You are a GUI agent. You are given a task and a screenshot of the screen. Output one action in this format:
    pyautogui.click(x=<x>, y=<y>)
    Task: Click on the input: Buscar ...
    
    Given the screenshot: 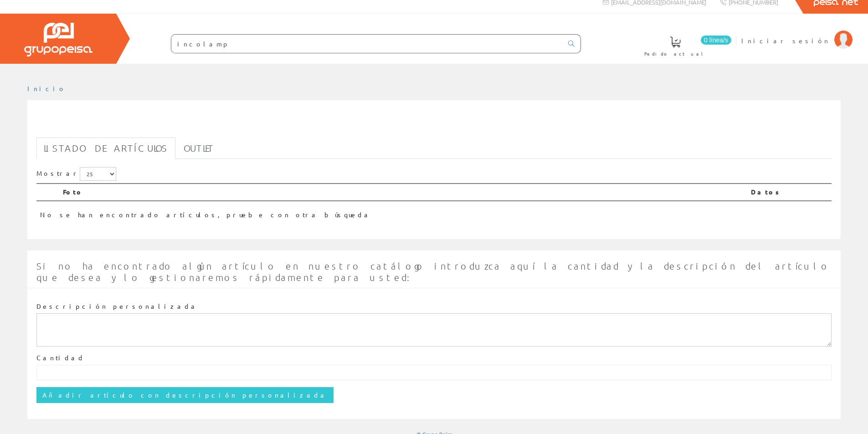 What is the action you would take?
    pyautogui.click(x=367, y=44)
    